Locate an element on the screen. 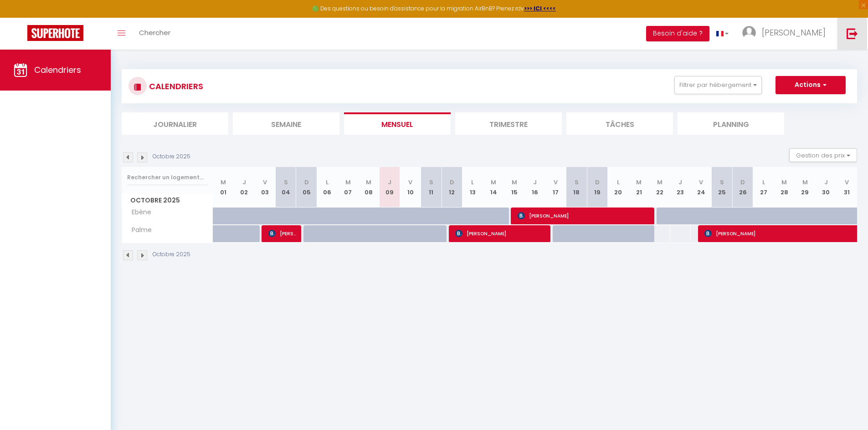  span: Palme is located at coordinates (140, 230).